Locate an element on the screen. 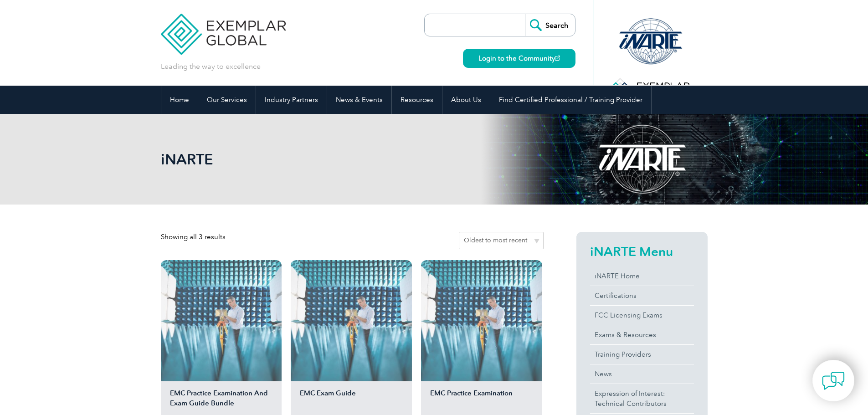 This screenshot has height=415, width=868. h1: iNARTE is located at coordinates (335, 159).